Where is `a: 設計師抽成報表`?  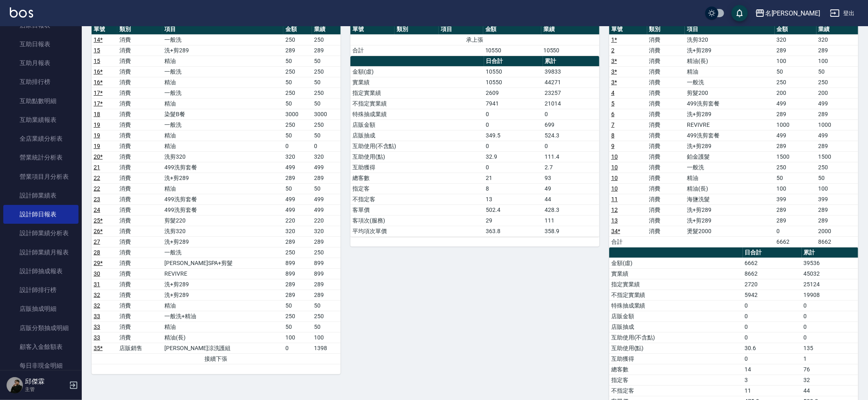 a: 設計師抽成報表 is located at coordinates (41, 271).